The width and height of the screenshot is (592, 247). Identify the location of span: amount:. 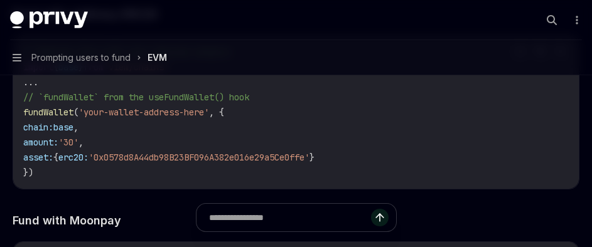
(41, 143).